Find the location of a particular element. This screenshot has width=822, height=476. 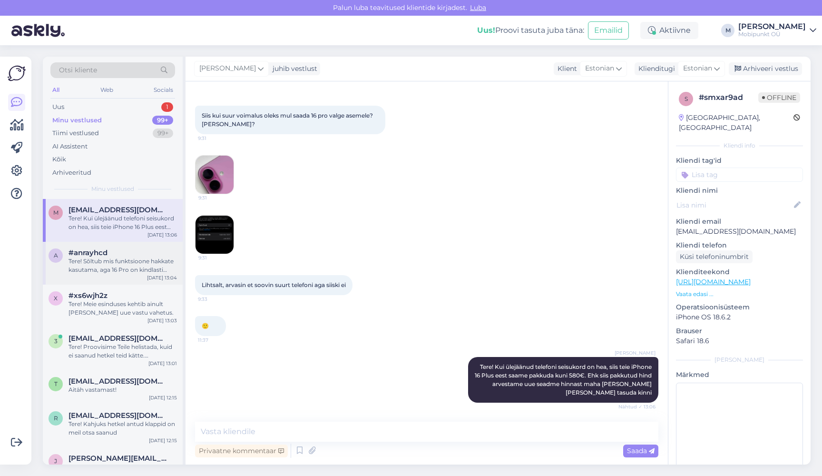

div: Uus is located at coordinates (58, 107).